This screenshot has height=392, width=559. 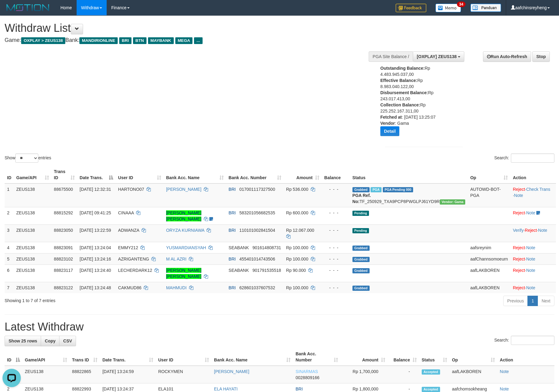 What do you see at coordinates (184, 41) in the screenshot?
I see `span: MEGA` at bounding box center [184, 41].